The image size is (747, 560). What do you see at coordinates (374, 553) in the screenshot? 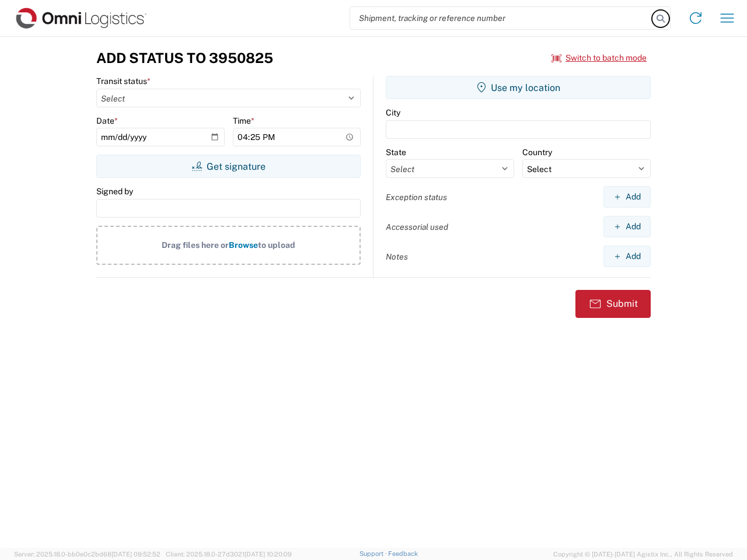
I see `a: Support` at bounding box center [374, 553].